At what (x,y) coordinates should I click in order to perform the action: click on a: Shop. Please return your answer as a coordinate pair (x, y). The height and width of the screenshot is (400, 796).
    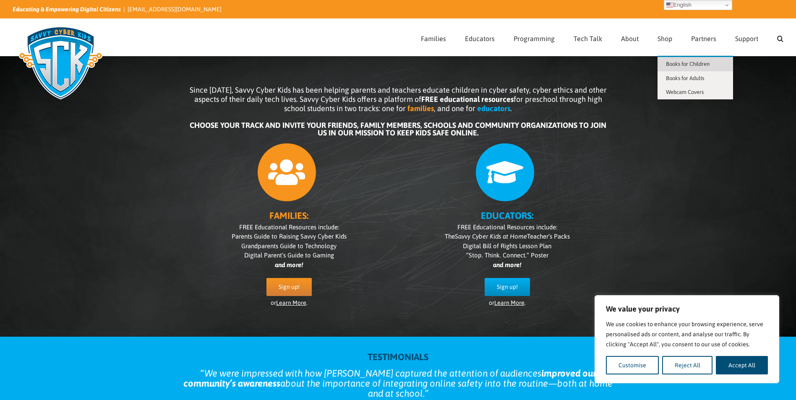
    Looking at the image, I should click on (665, 37).